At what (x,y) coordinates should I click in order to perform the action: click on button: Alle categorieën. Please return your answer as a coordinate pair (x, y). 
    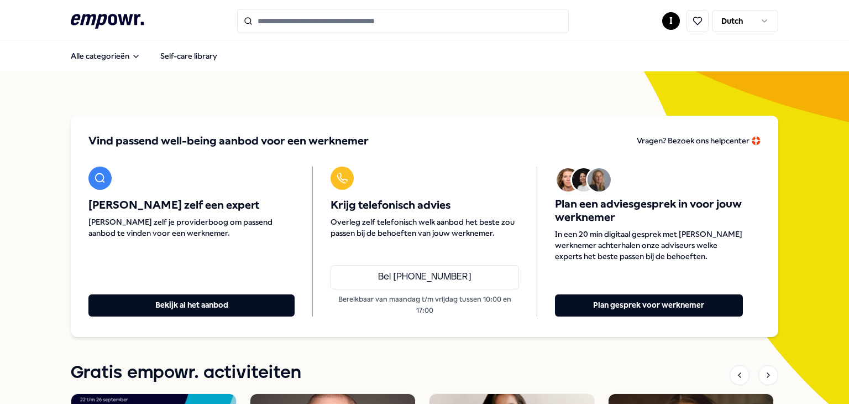
    Looking at the image, I should click on (106, 56).